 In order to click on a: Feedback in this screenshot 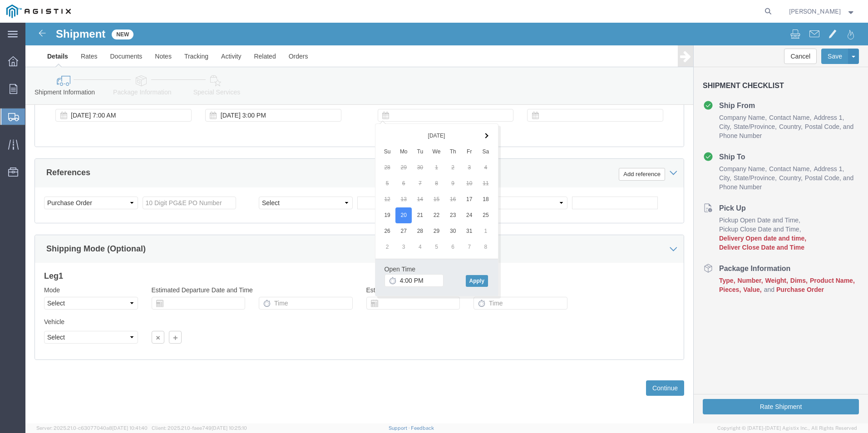, I will do `click(422, 428)`.